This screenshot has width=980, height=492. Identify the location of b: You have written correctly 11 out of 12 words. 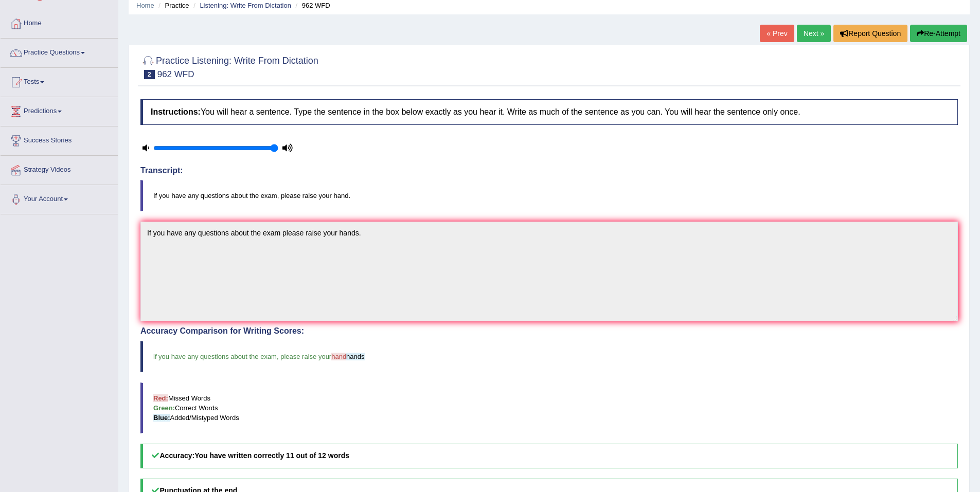
(272, 456).